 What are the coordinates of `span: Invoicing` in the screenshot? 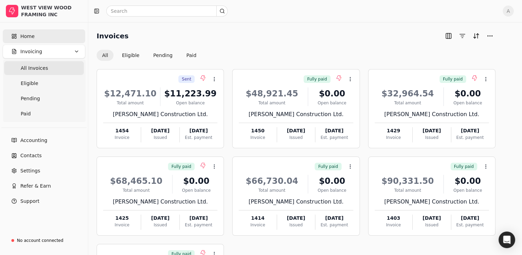 It's located at (31, 51).